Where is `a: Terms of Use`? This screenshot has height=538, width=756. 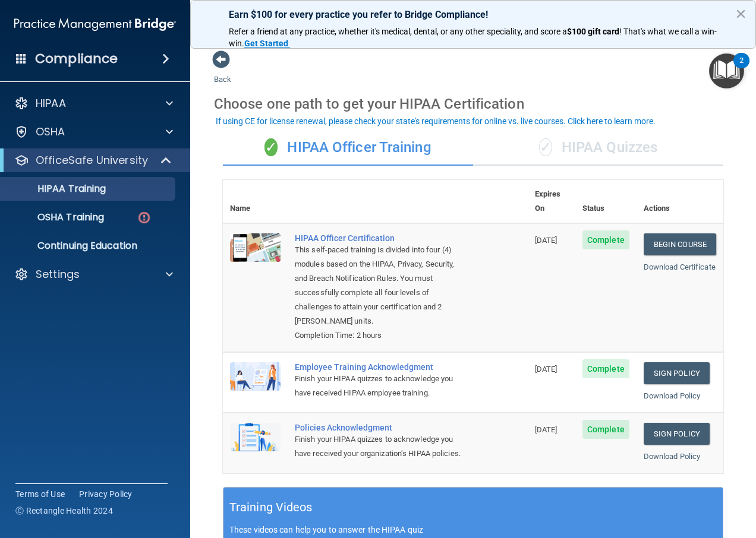 a: Terms of Use is located at coordinates (40, 494).